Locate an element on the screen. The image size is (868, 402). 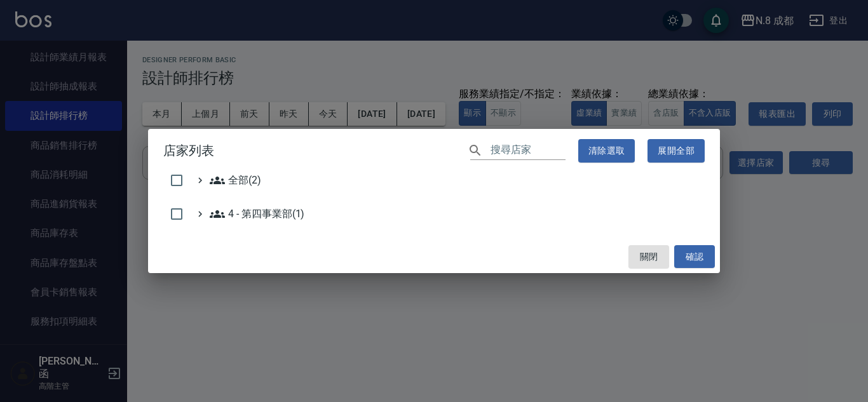
span: 全部(2) is located at coordinates (235, 180).